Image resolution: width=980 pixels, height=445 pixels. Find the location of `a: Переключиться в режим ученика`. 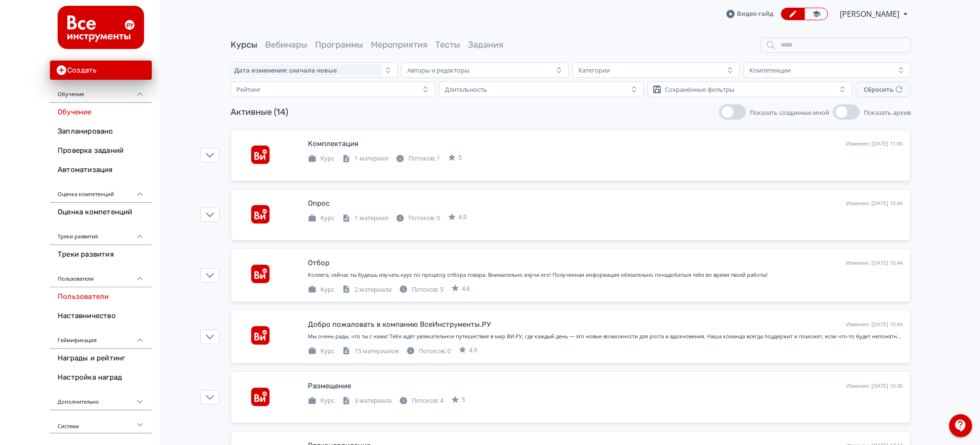

a: Переключиться в режим ученика is located at coordinates (816, 14).